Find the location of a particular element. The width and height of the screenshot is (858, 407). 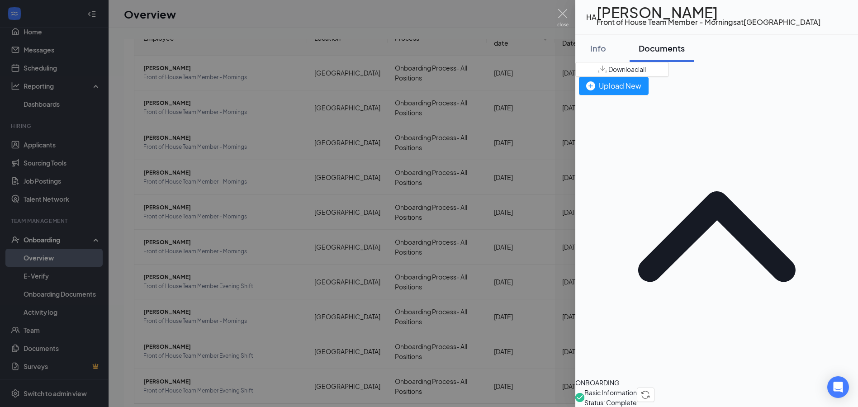

div: Open Intercom Messenger is located at coordinates (838, 387).